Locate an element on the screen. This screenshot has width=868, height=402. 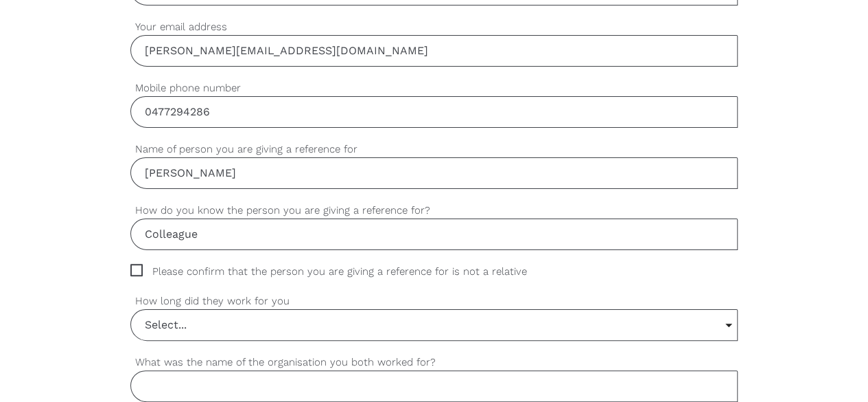
span: Please confirm that the person you are giving a reference for is not a relative is located at coordinates (341, 271).